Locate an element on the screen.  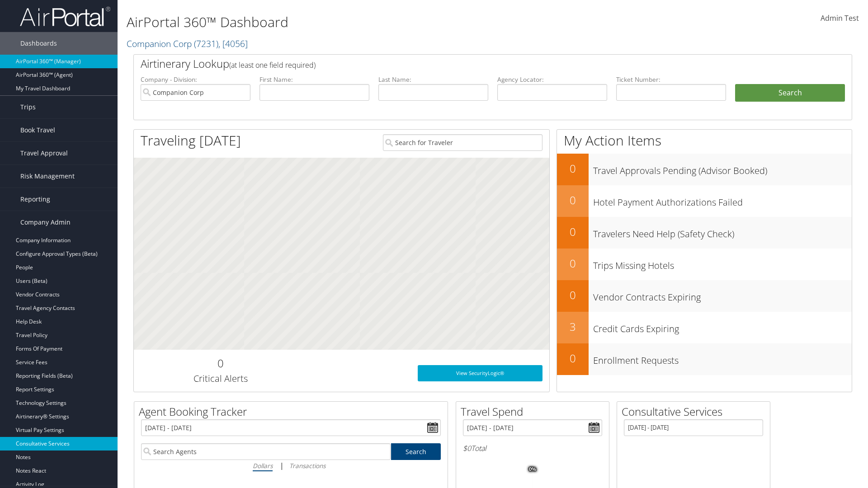
a: 0Hotel Payment Authorizations Failed is located at coordinates (704, 201).